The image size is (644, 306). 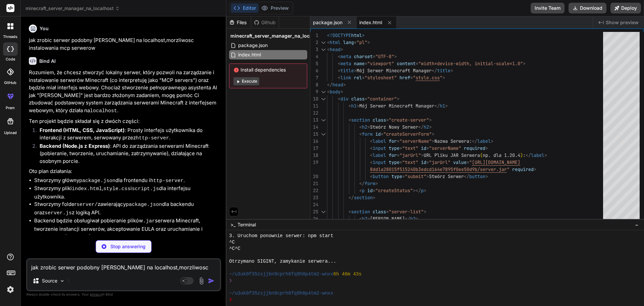 What do you see at coordinates (314, 113) in the screenshot?
I see `div: 12` at bounding box center [314, 113].